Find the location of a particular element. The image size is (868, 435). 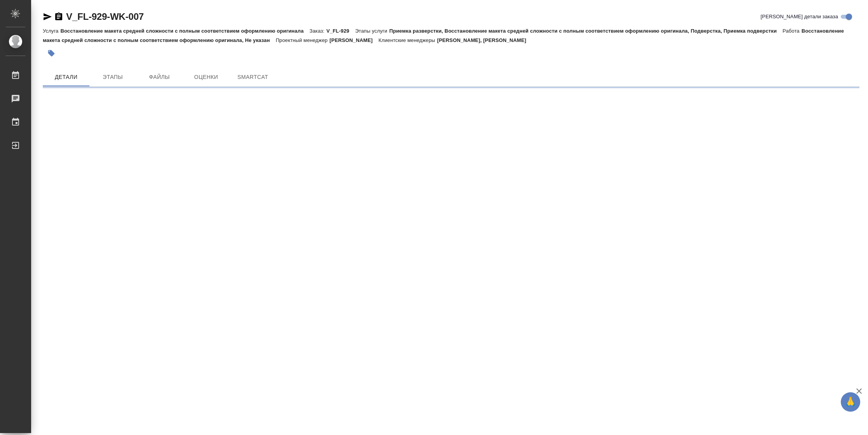

p: Клиентские менеджеры is located at coordinates (407, 40).